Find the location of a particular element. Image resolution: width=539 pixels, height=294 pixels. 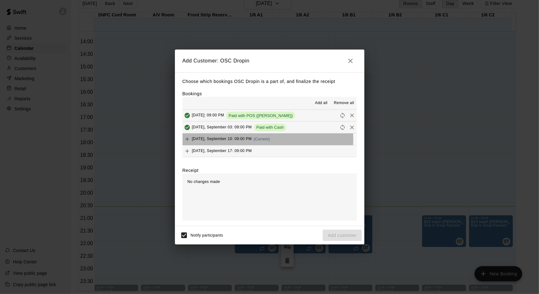

button: Add all is located at coordinates (321, 103).